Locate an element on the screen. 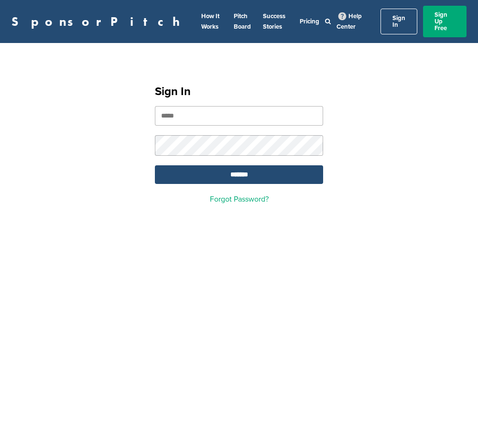  a: Pricing is located at coordinates (309, 22).